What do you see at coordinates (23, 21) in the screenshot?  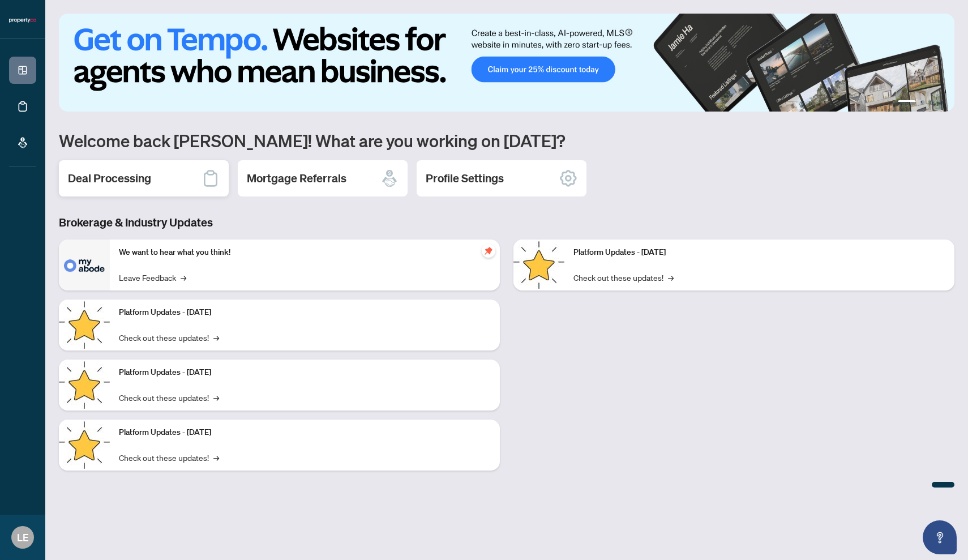 I see `img: logo` at bounding box center [23, 21].